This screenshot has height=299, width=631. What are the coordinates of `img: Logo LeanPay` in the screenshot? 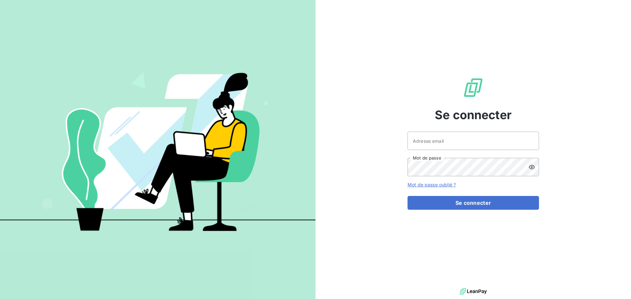 It's located at (473, 88).